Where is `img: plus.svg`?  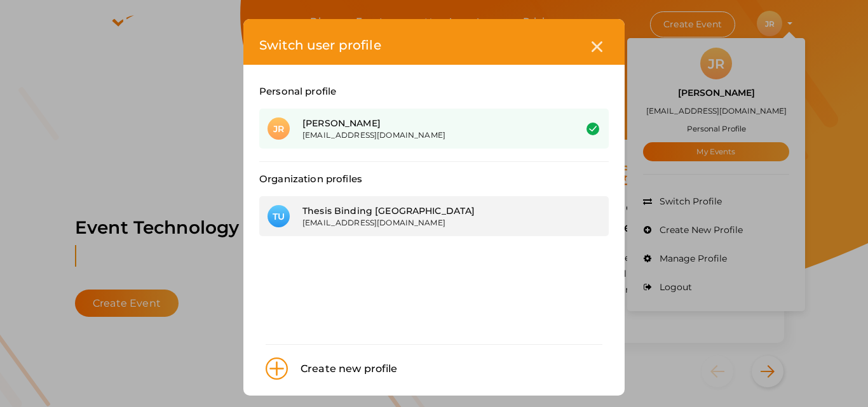
img: plus.svg is located at coordinates (276, 369).